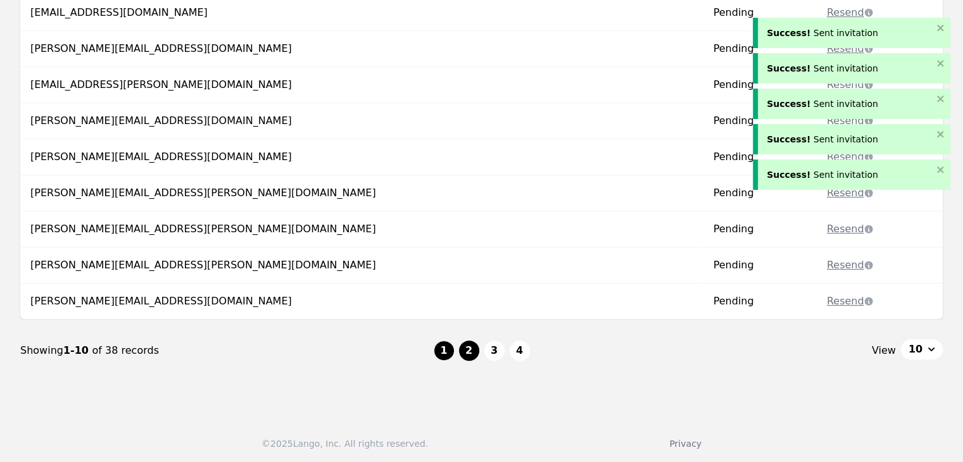 The image size is (963, 462). I want to click on button: 3, so click(494, 351).